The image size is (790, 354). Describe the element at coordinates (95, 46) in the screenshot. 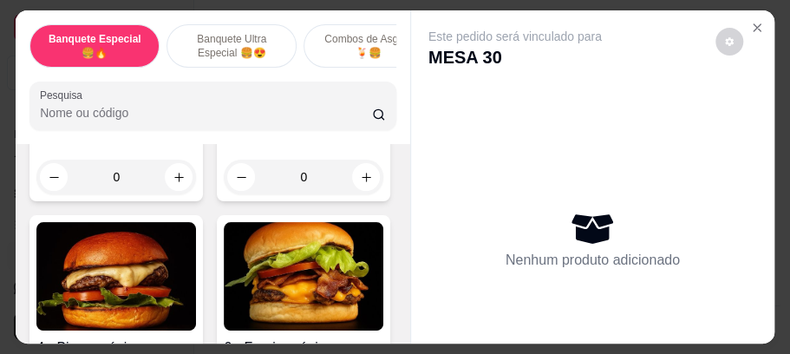

I see `p: Banquete Especial 🍔🔥` at that location.